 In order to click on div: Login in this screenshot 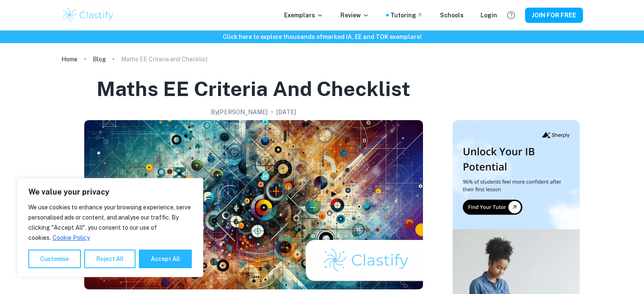, I will do `click(489, 15)`.